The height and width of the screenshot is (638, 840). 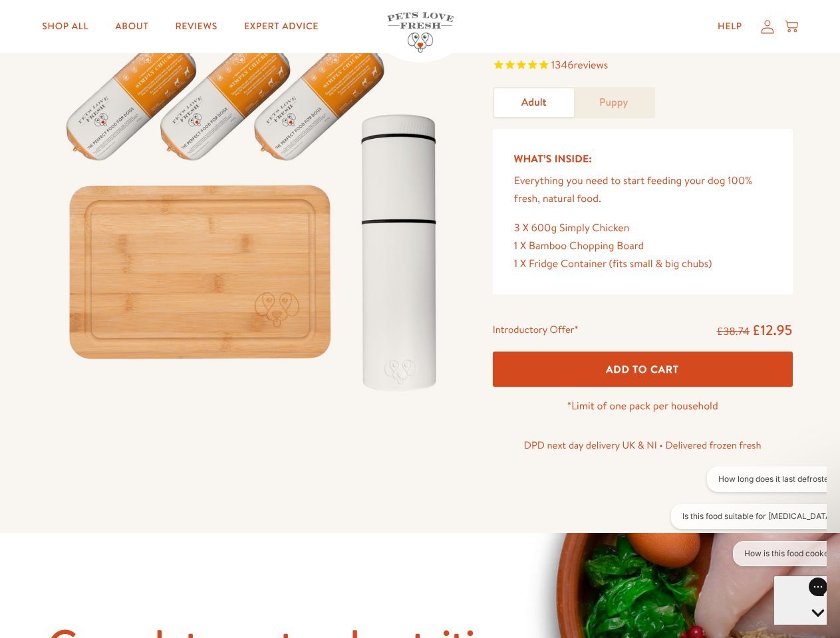 What do you see at coordinates (642, 67) in the screenshot?
I see `span: Rated 4.8 out of 5 stars 1346 reviews` at bounding box center [642, 67].